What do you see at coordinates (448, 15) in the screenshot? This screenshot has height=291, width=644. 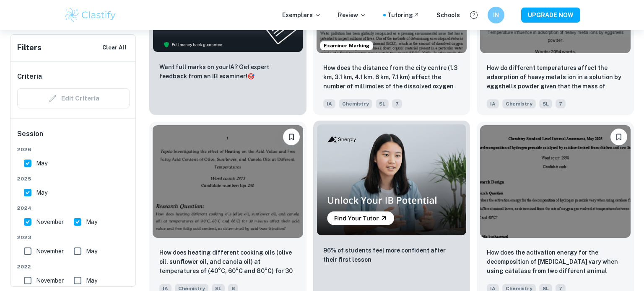 I see `div: Schools` at bounding box center [448, 15].